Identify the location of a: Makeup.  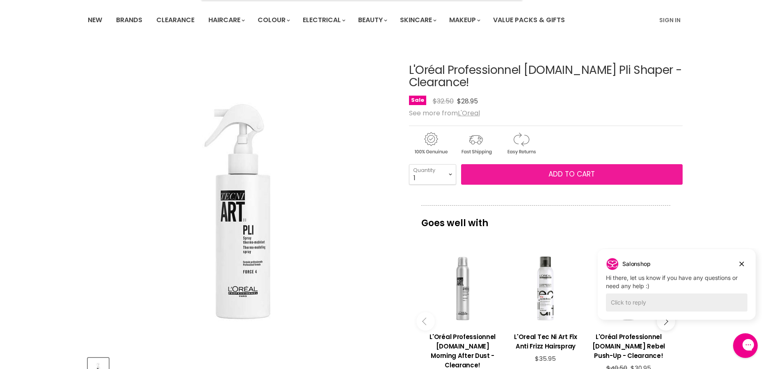
(464, 20).